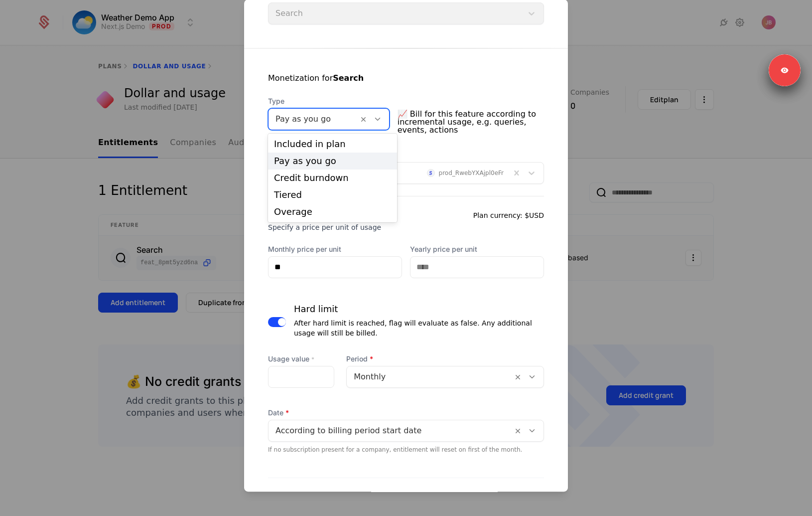 This screenshot has width=812, height=516. What do you see at coordinates (333, 195) in the screenshot?
I see `div: Tiered` at bounding box center [333, 195].